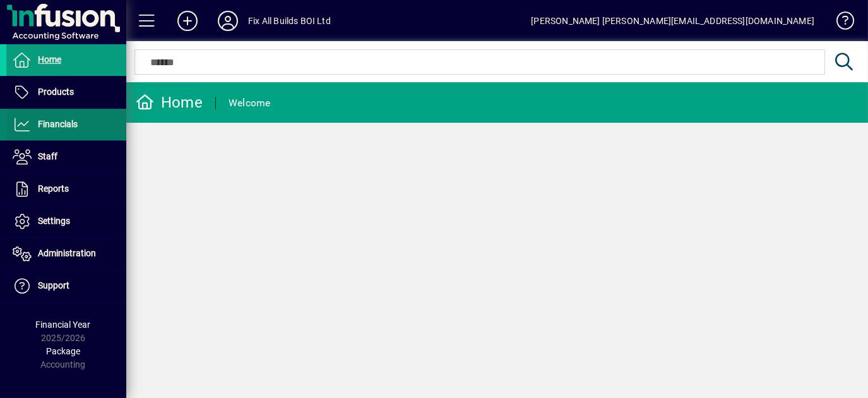  What do you see at coordinates (188, 21) in the screenshot?
I see `button: Add` at bounding box center [188, 21].